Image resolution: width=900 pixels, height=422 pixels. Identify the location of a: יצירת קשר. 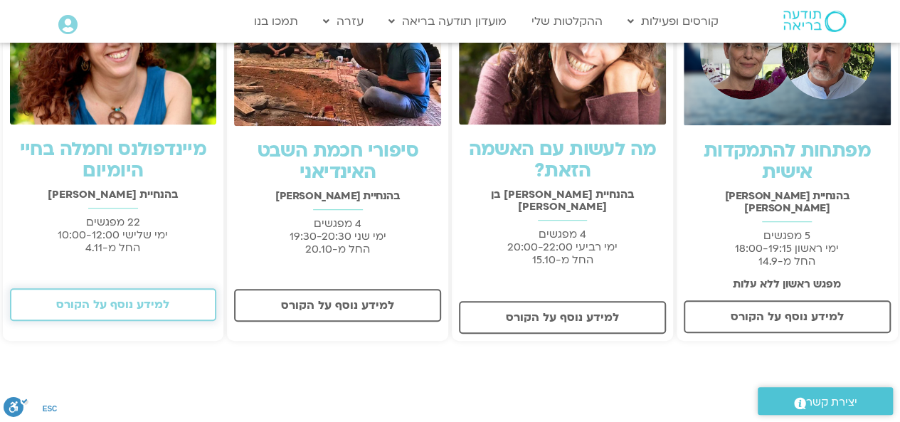
(825, 400).